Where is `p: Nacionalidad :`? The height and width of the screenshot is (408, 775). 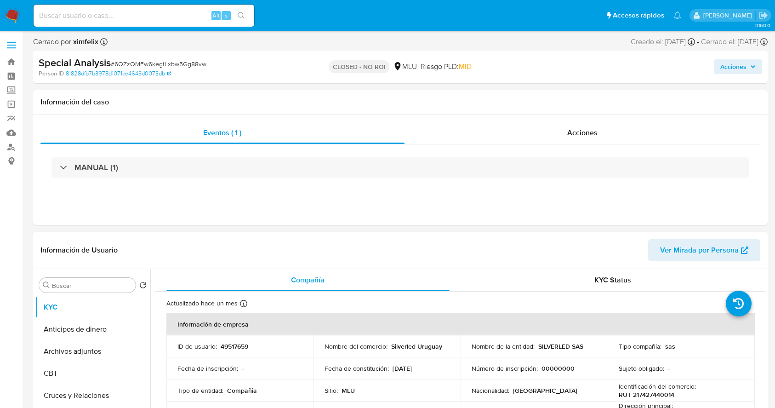 p: Nacionalidad : is located at coordinates (491, 390).